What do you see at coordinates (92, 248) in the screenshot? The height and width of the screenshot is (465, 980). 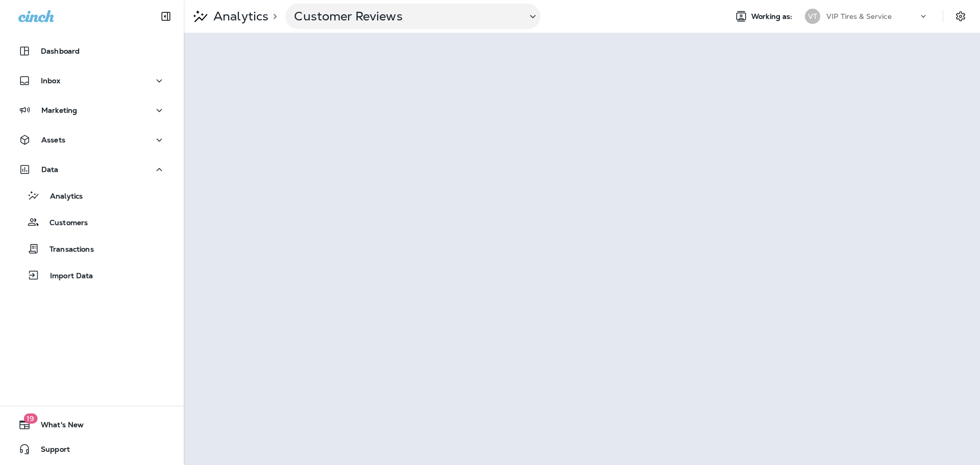 I see `button: Transactions` at bounding box center [92, 248].